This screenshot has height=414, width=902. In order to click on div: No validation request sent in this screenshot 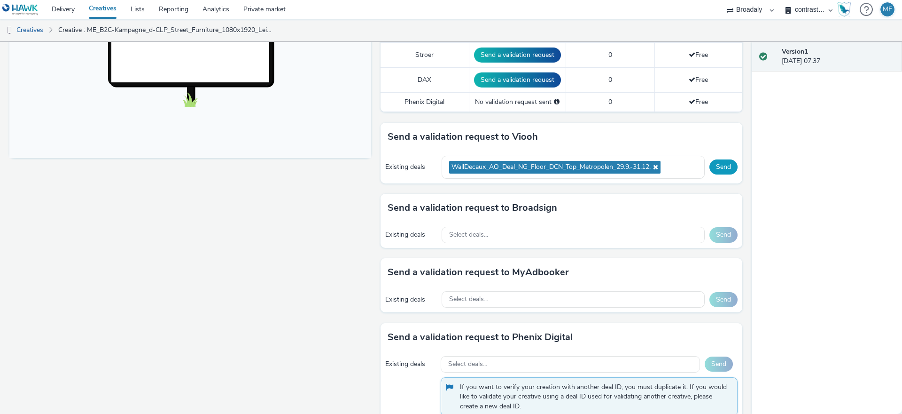, I will do `click(517, 102)`.